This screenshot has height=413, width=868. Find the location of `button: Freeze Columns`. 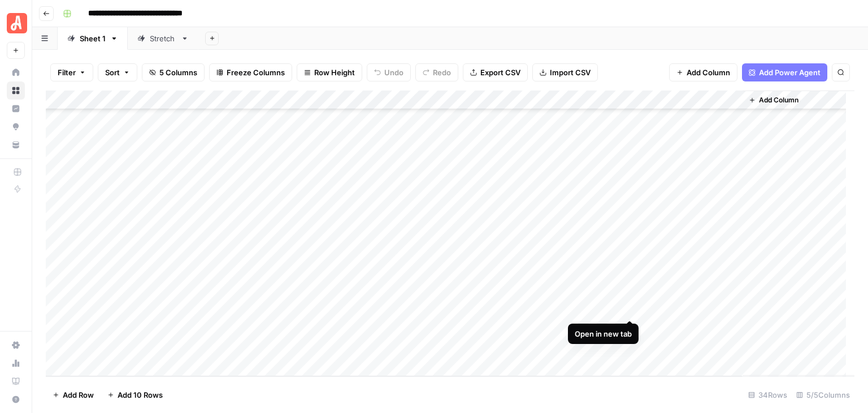

button: Freeze Columns is located at coordinates (250, 73).